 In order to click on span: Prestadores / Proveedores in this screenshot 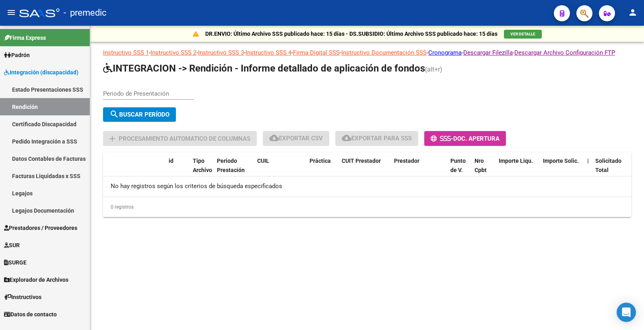, I will do `click(41, 228)`.